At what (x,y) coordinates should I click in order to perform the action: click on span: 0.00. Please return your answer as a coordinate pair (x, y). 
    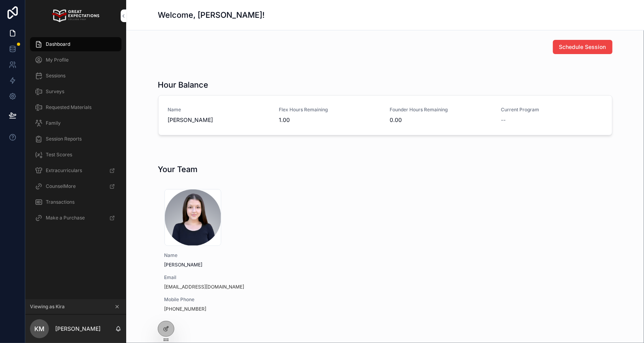
    Looking at the image, I should click on (441, 120).